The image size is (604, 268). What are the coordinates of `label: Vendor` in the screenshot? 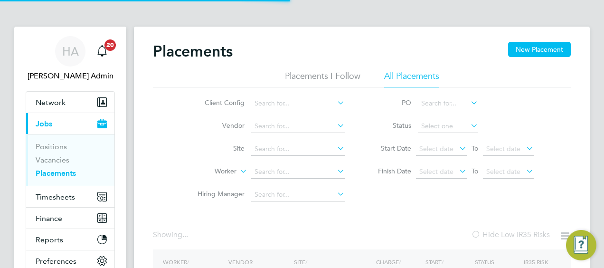 It's located at (217, 125).